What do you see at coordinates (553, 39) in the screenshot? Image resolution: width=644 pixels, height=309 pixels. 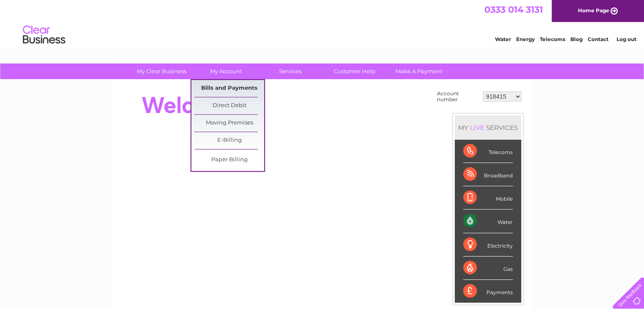 I see `a: Telecoms` at bounding box center [553, 39].